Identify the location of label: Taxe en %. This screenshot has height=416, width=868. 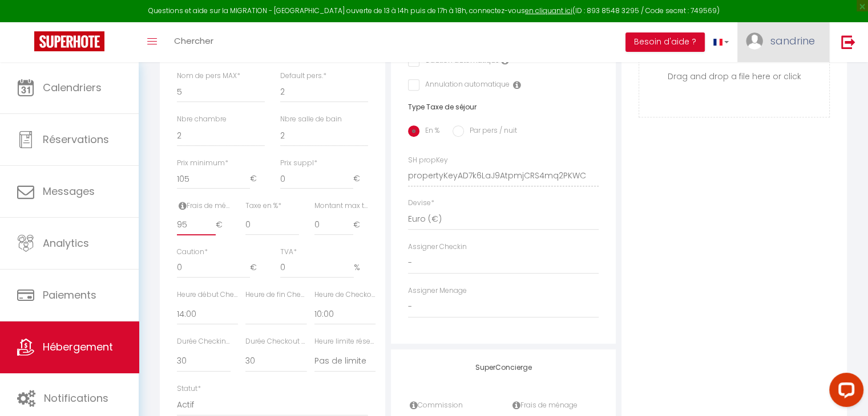
(263, 206).